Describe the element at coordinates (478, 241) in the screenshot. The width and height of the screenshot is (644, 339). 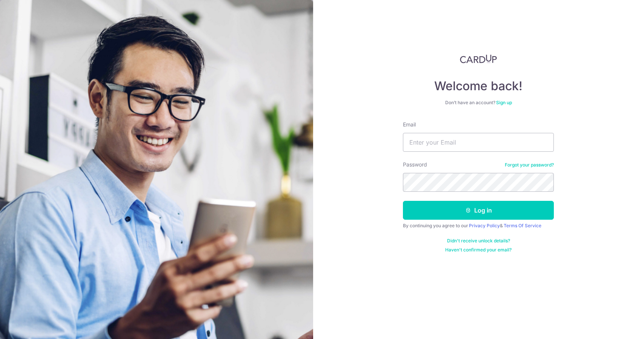
I see `a: Didn't receive unlock details?` at that location.